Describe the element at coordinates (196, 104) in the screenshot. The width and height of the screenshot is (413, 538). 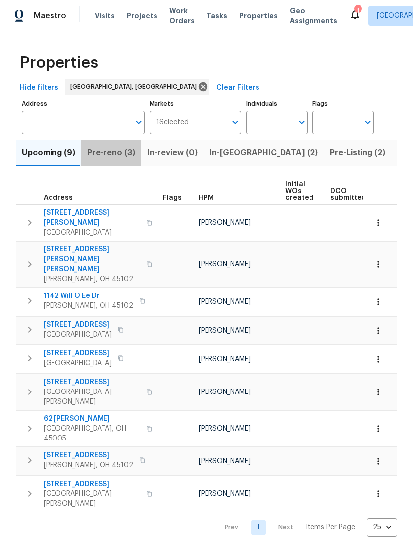
I see `label: Markets` at that location.